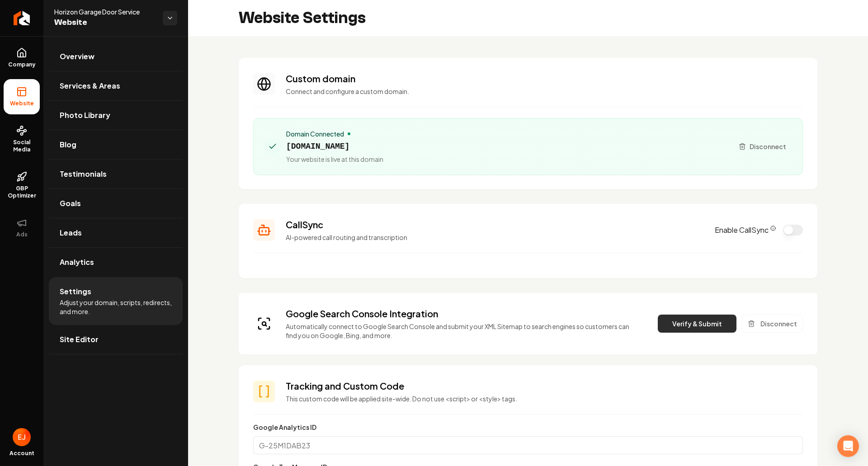 This screenshot has width=868, height=466. Describe the element at coordinates (90, 85) in the screenshot. I see `span: Services & Areas` at that location.